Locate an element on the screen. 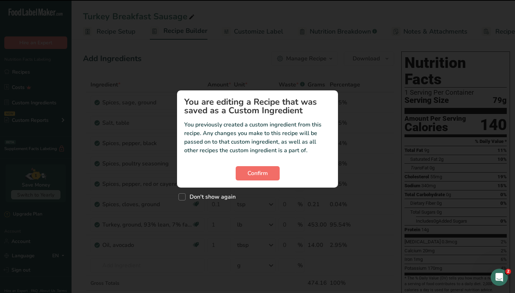 The image size is (515, 293). p: You previously created a custom ingredient from this recipe. Any changes you make to this recipe ... is located at coordinates (257, 138).